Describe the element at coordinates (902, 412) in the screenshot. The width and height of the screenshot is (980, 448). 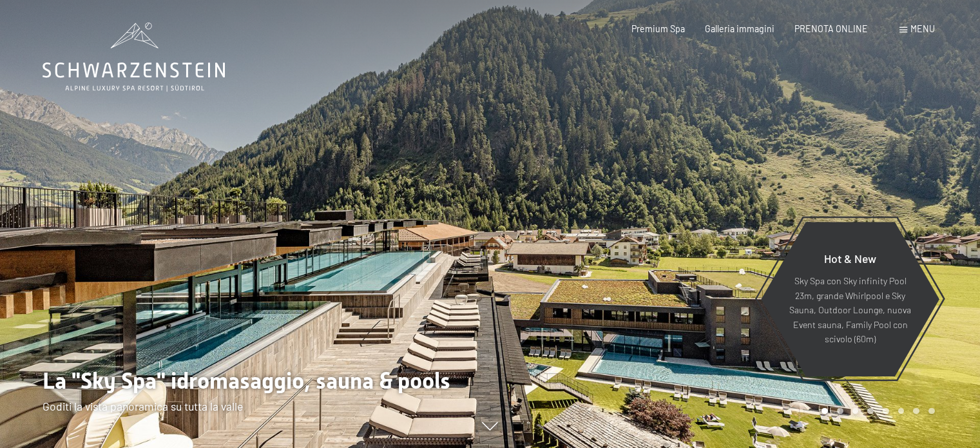
I see `div: Carousel Page 6` at that location.